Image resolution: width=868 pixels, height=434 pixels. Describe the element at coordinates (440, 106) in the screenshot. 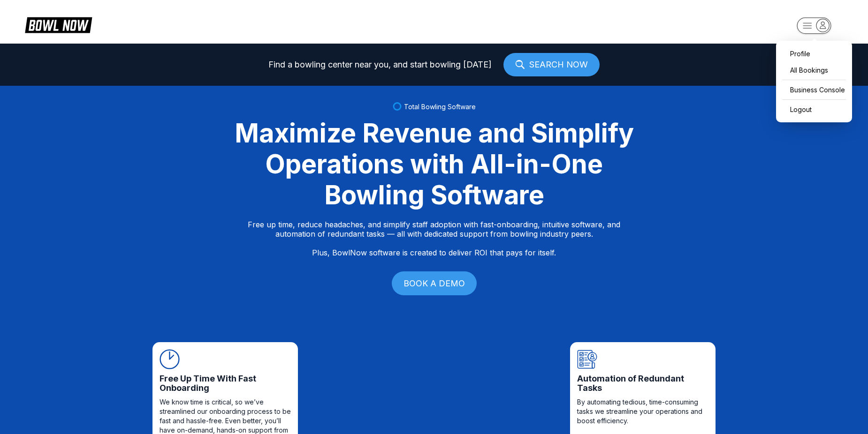

I see `span: Total Bowling Software` at that location.